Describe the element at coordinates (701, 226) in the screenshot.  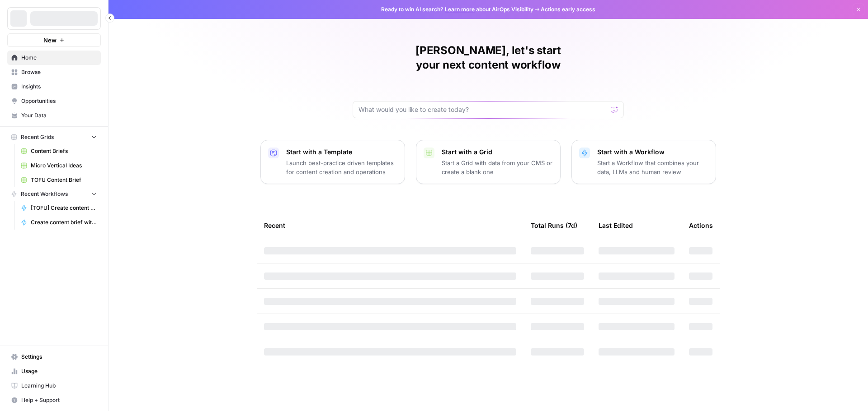
I see `div: Actions` at that location.